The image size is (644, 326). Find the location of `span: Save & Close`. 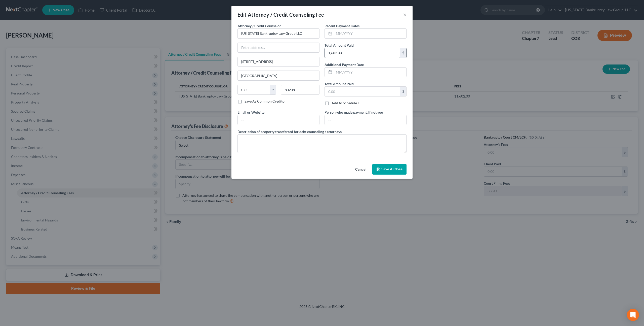

span: Save & Close is located at coordinates (392, 169).